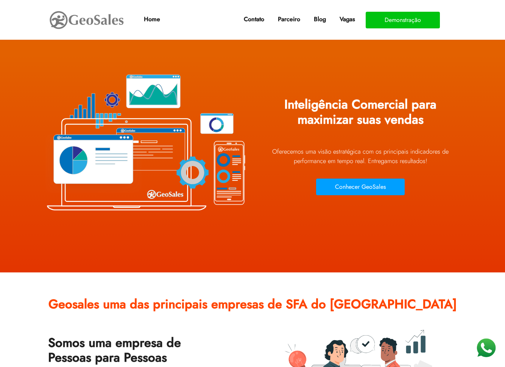 Image resolution: width=505 pixels, height=367 pixels. Describe the element at coordinates (152, 19) in the screenshot. I see `a: Home` at that location.